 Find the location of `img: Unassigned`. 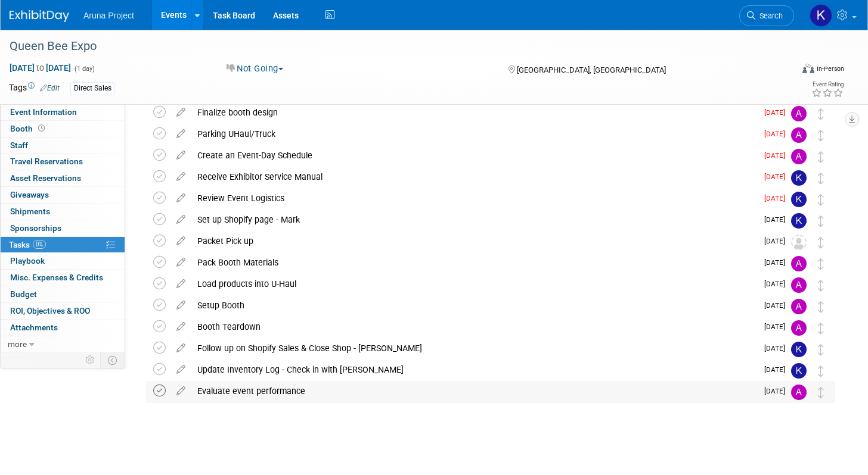

img: Unassigned is located at coordinates (799, 243).